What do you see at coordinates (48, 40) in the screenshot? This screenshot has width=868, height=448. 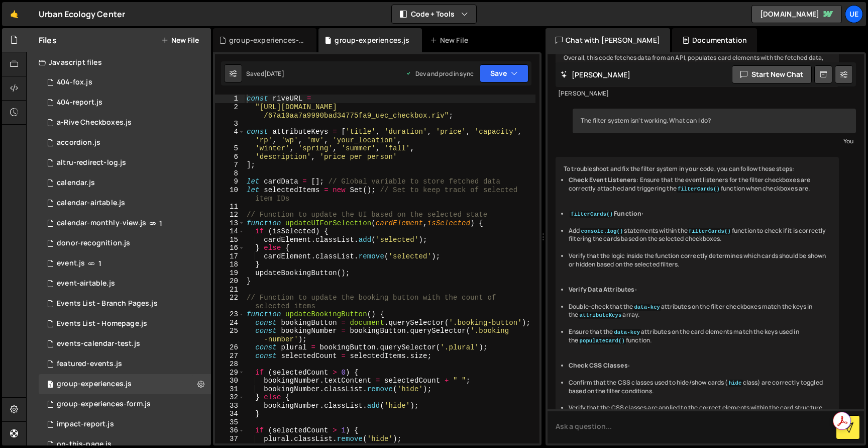 I see `h2: Files` at bounding box center [48, 40].